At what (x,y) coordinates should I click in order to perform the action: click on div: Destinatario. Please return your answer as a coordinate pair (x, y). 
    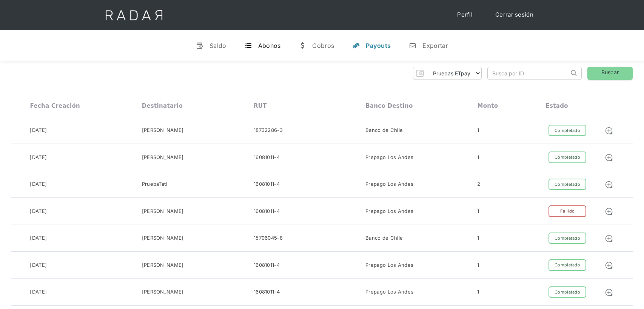
    Looking at the image, I should click on (162, 106).